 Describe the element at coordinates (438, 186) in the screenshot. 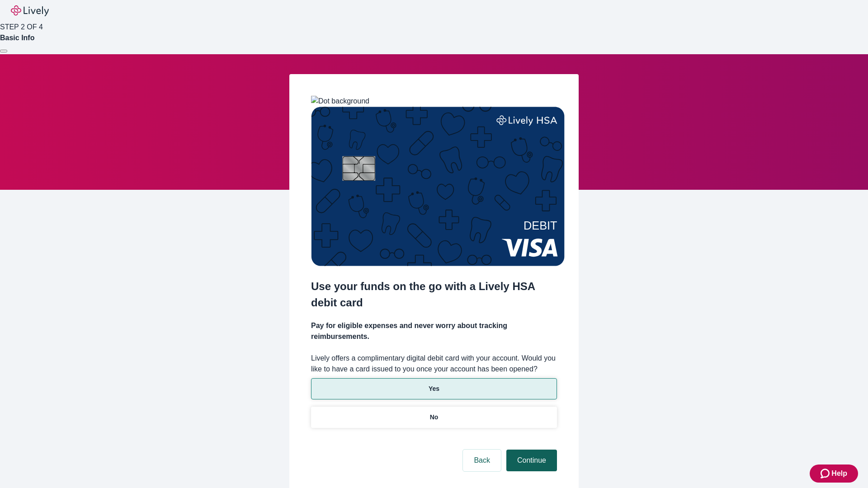

I see `img: Debit card` at that location.